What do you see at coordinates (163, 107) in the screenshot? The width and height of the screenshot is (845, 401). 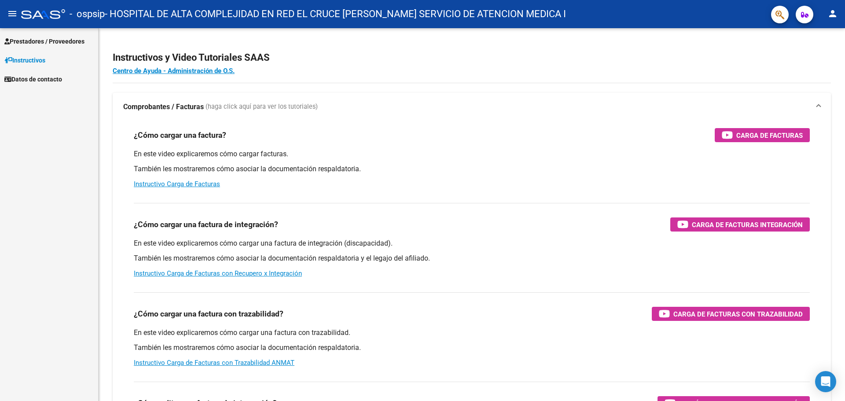 I see `strong: Comprobantes / Facturas` at bounding box center [163, 107].